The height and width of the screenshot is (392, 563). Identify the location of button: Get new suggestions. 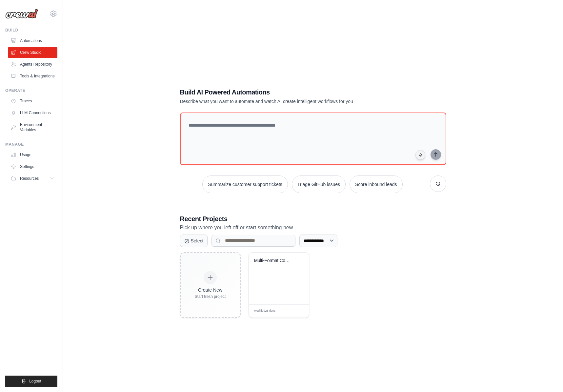
(438, 184).